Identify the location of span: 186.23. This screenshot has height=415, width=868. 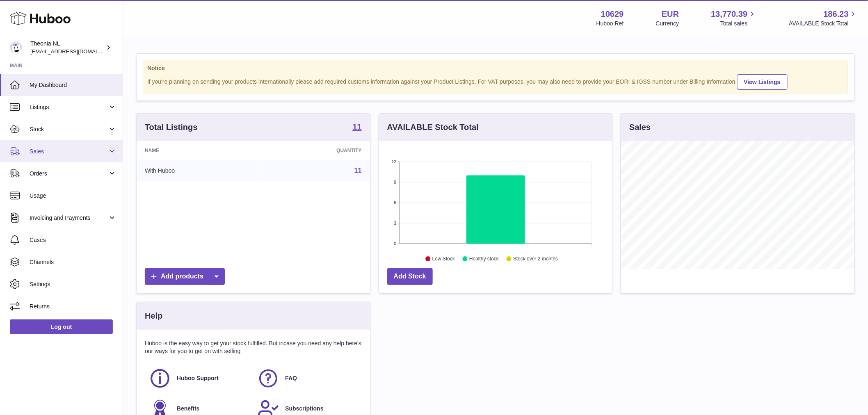
(835, 14).